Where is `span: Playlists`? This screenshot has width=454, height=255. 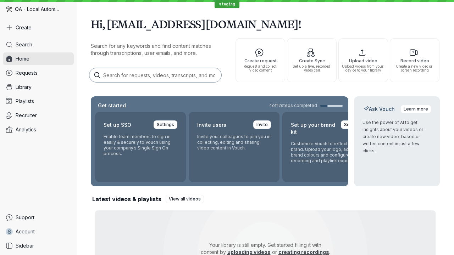 span: Playlists is located at coordinates (25, 101).